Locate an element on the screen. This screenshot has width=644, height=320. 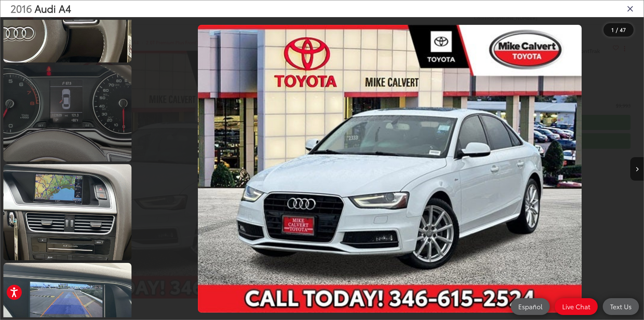
a: Español is located at coordinates (531, 306).